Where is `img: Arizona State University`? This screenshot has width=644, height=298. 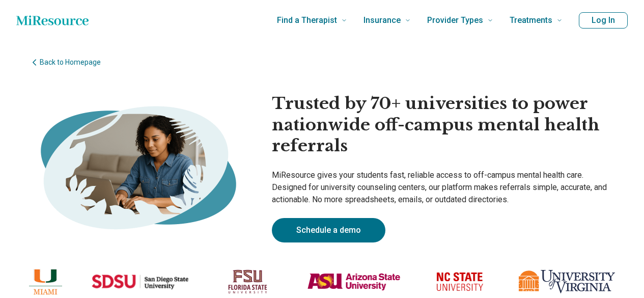
img: Arizona State University is located at coordinates (354, 281).